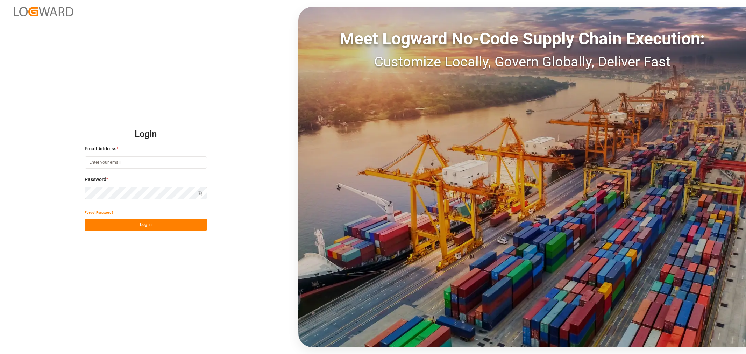 This screenshot has height=354, width=746. I want to click on button: Log In, so click(146, 224).